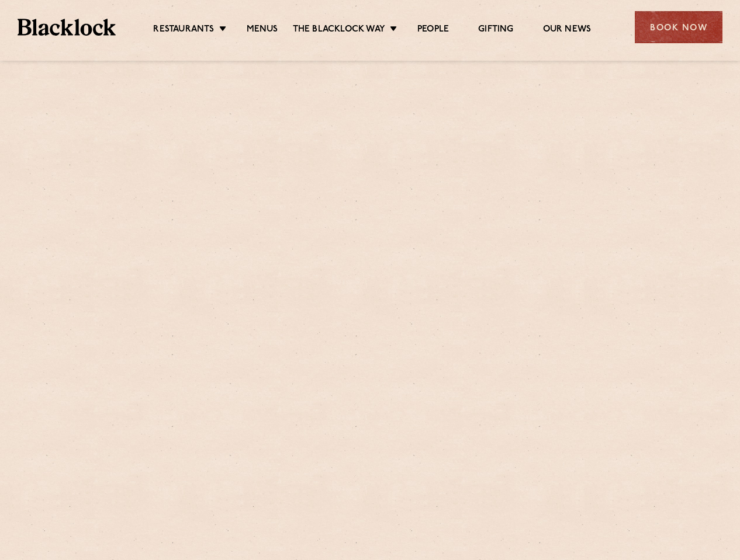  I want to click on a: The Blacklock Way, so click(339, 30).